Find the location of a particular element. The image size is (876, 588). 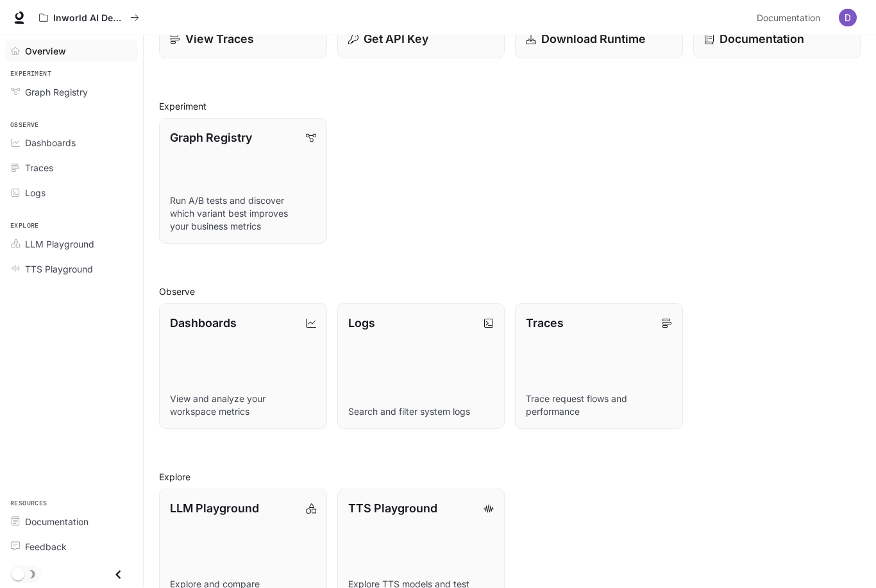

p: Download Runtime is located at coordinates (593, 39).